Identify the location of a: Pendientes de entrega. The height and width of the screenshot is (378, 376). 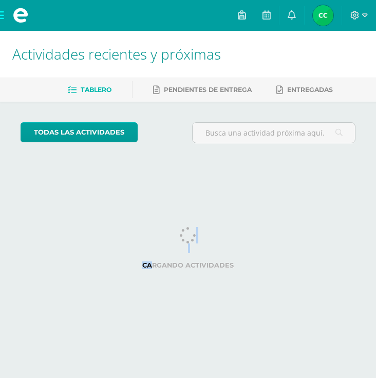
(202, 90).